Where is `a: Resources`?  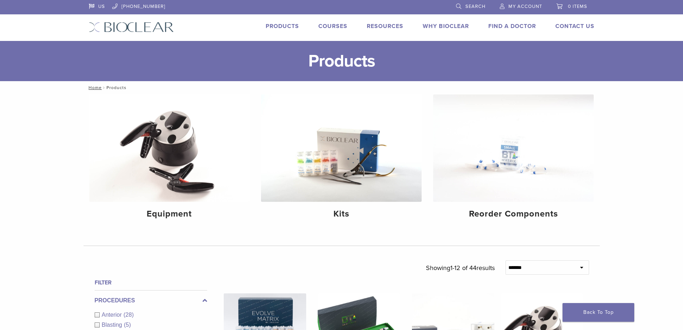
a: Resources is located at coordinates (385, 26).